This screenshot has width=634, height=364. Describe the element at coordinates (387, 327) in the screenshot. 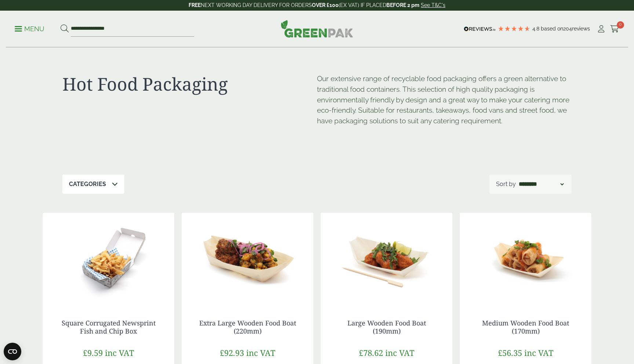

I see `a: Large Wooden Food Boat (190mm)` at that location.